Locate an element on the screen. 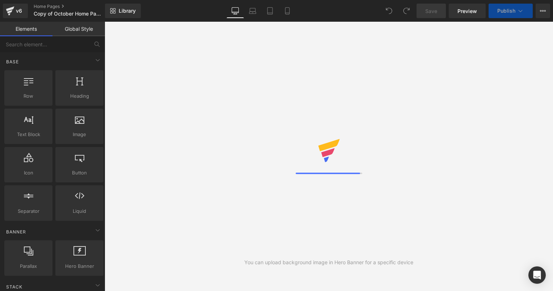 The image size is (553, 291). span: Heading is located at coordinates (79, 96).